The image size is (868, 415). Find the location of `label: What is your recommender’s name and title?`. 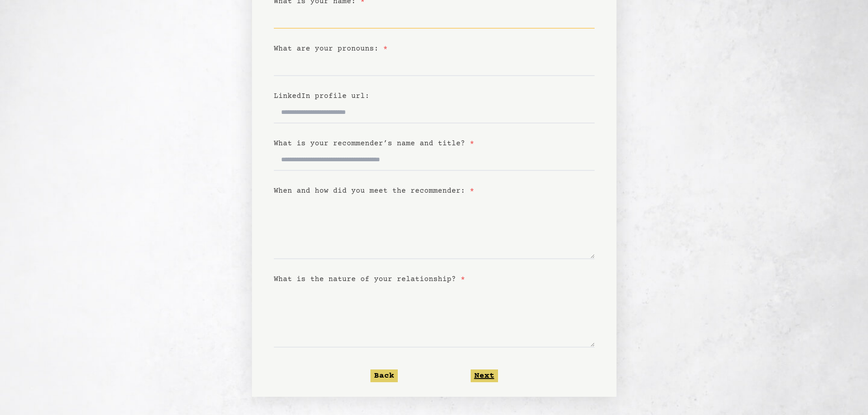

label: What is your recommender’s name and title? is located at coordinates (374, 143).